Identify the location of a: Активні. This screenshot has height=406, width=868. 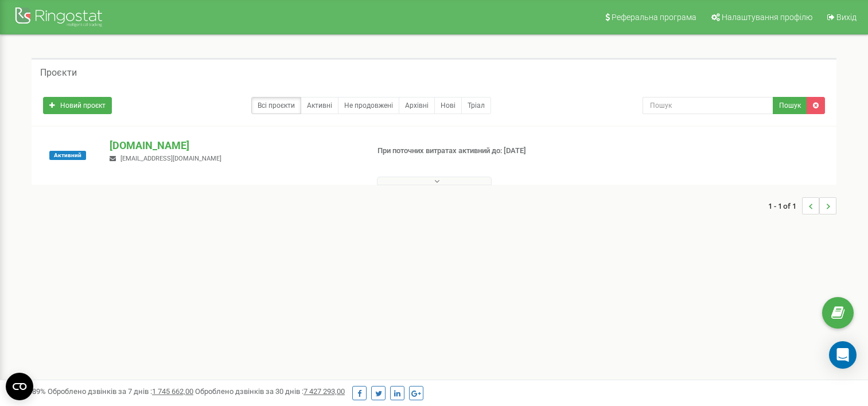
(320, 106).